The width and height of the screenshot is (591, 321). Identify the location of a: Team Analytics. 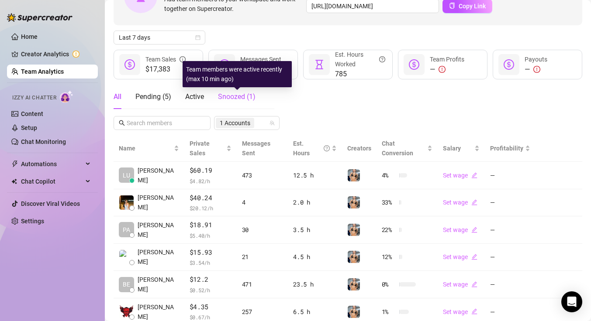
(42, 72).